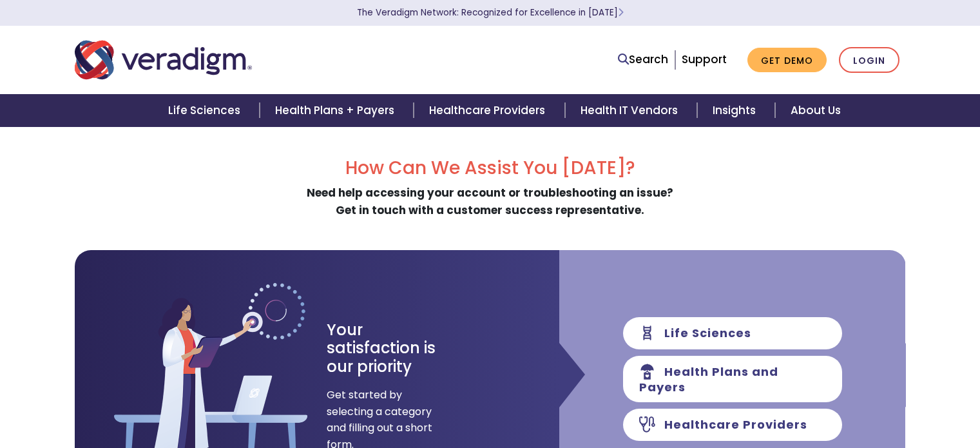 The image size is (980, 448). What do you see at coordinates (392, 348) in the screenshot?
I see `h3: Your satisfaction is our priority` at bounding box center [392, 348].